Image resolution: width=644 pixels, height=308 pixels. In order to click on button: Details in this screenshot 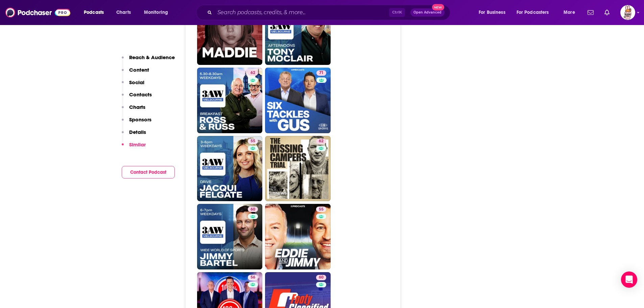, I will do `click(134, 135)`.